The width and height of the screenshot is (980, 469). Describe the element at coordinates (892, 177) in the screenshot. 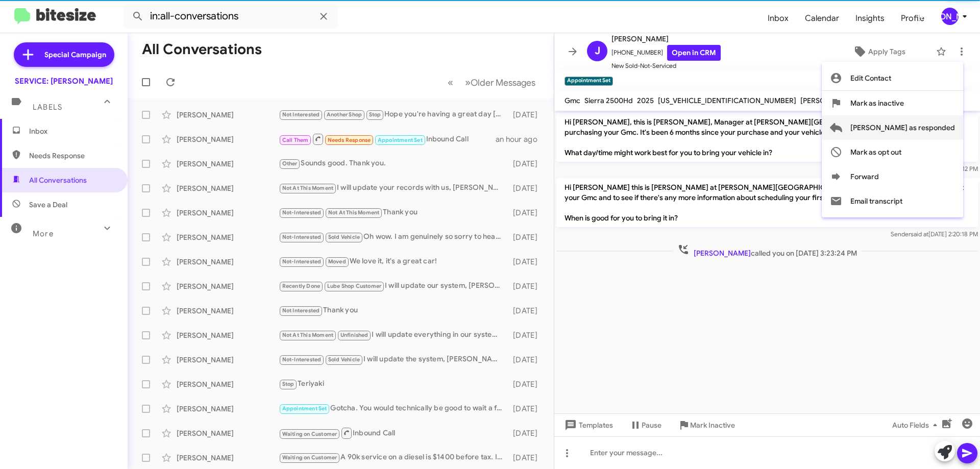

I see `button: Forward` at that location.